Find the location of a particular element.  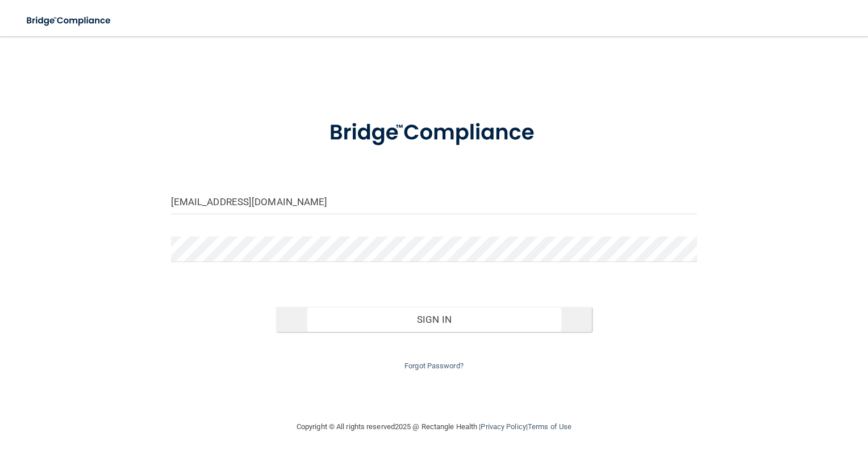

button: Sign In is located at coordinates (434, 319).